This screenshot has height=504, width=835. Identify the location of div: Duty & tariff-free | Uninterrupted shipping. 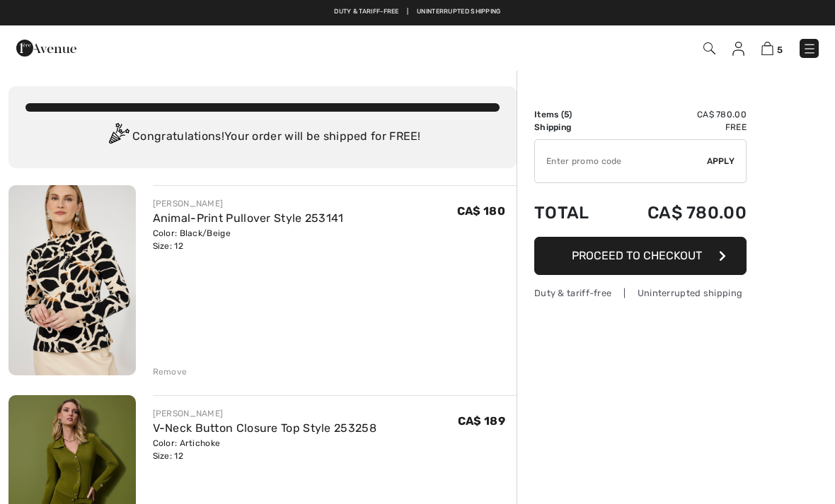
(641, 292).